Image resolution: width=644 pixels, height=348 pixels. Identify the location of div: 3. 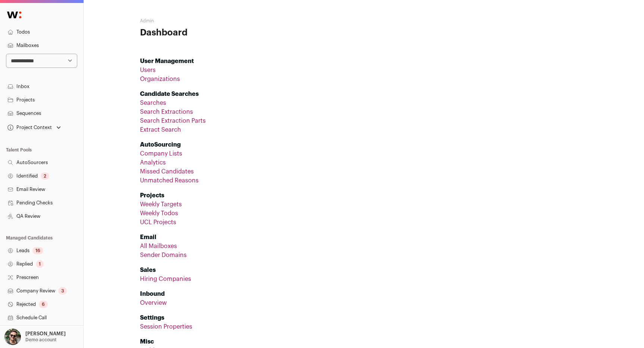
(63, 290).